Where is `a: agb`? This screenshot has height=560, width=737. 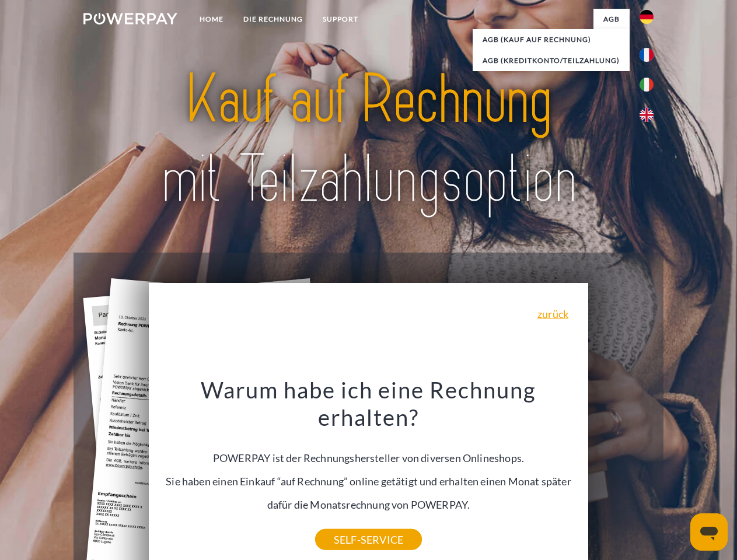
a: agb is located at coordinates (612, 20).